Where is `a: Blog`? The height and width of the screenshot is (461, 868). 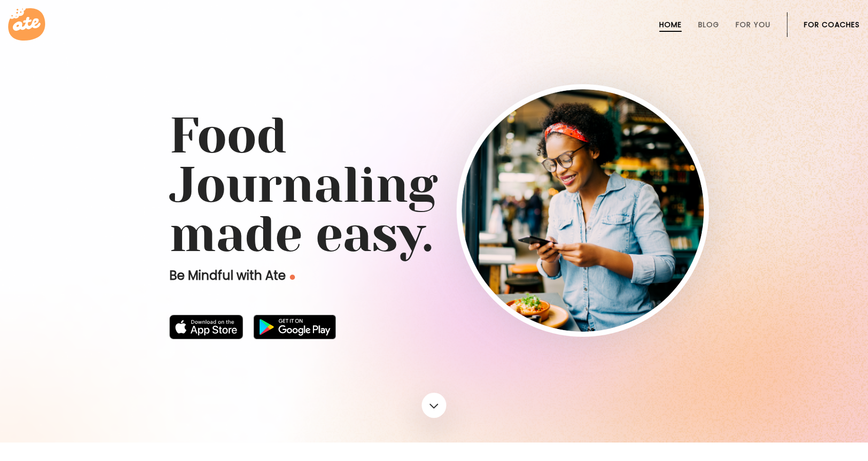 a: Blog is located at coordinates (709, 24).